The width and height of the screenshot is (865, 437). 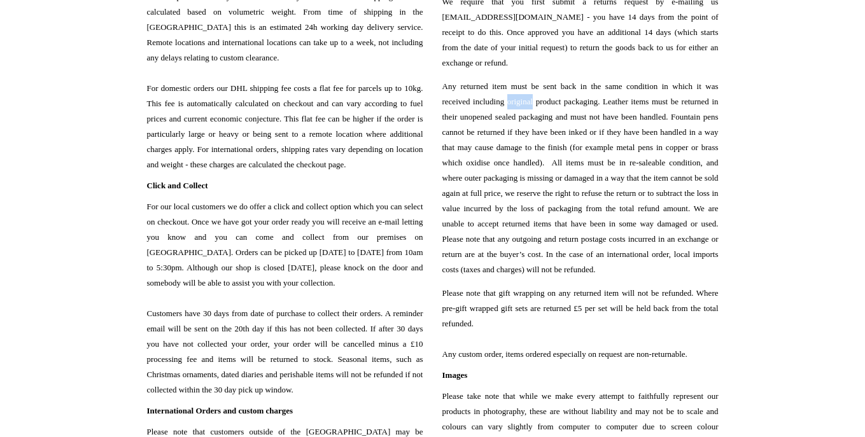 I want to click on span: Click and Collect, so click(x=178, y=185).